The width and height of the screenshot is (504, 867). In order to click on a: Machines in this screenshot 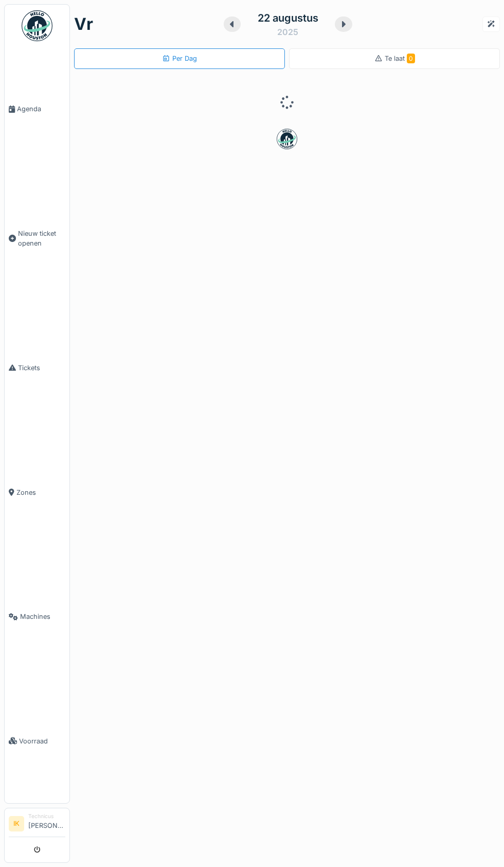, I will do `click(37, 617)`.